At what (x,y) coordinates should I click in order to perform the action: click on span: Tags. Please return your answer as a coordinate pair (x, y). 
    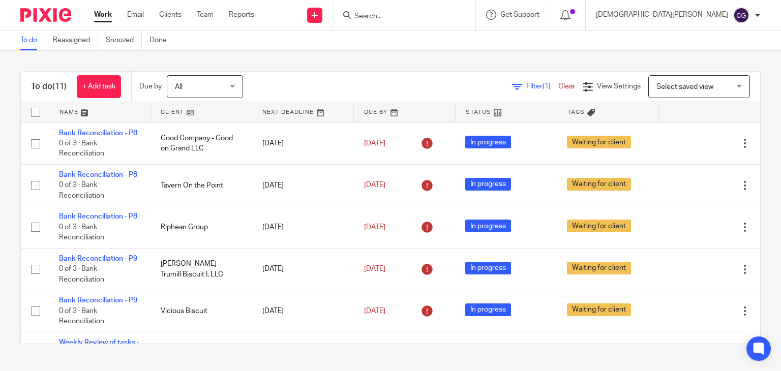
    Looking at the image, I should click on (576, 112).